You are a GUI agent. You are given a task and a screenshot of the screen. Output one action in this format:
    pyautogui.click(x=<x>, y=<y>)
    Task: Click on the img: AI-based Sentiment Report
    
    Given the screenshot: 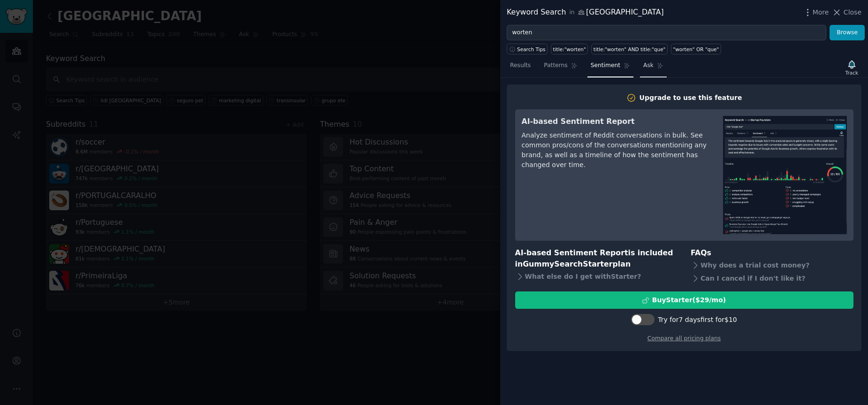 What is the action you would take?
    pyautogui.click(x=785, y=175)
    